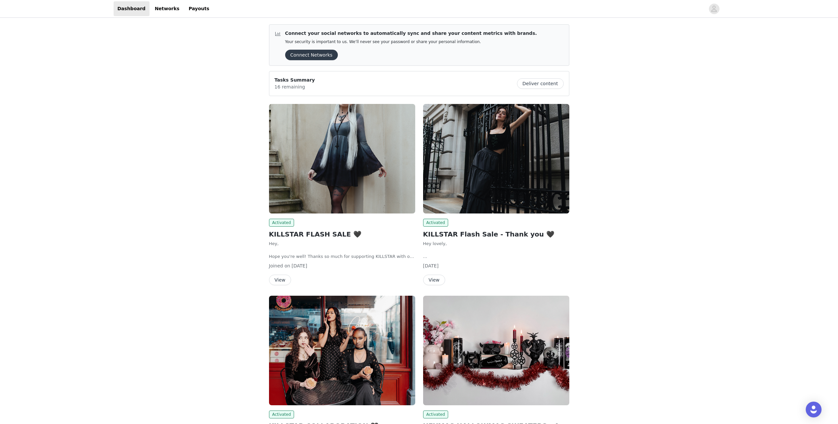 The width and height of the screenshot is (838, 424). What do you see at coordinates (496, 257) in the screenshot?
I see `p: Thanks so much for helping us promote our flash sale! As a thank you, we'd love to send you 1-3 c...` at bounding box center [496, 257].